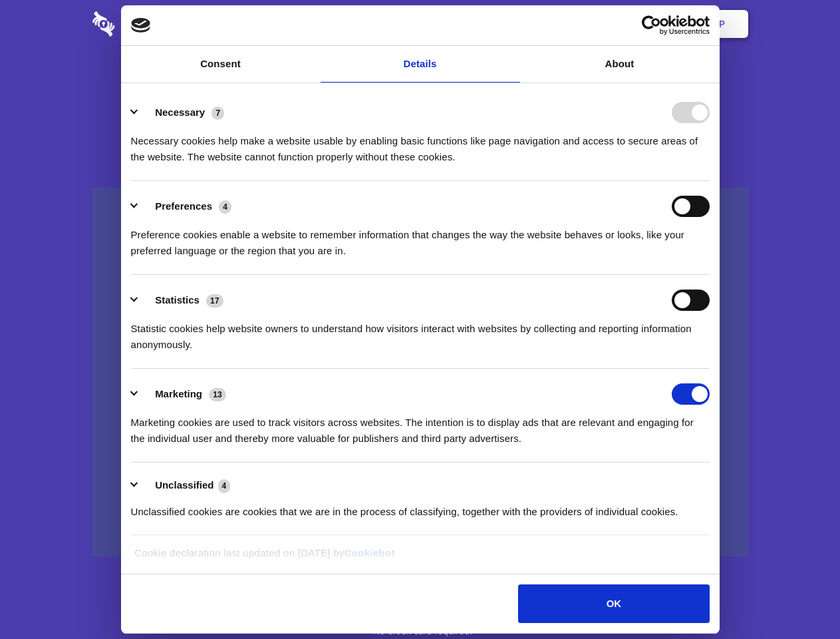 The width and height of the screenshot is (840, 639). I want to click on a: About, so click(620, 64).